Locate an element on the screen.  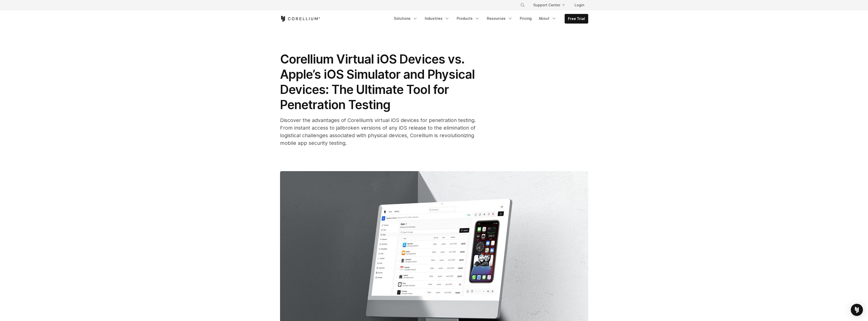
button: Search is located at coordinates (522, 5).